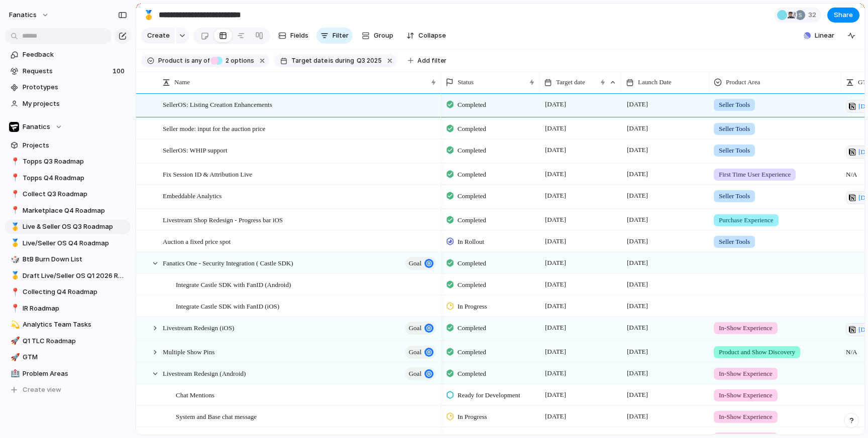  What do you see at coordinates (68, 276) in the screenshot?
I see `a: 🥇Draft Live/Seller OS Q1 2026 Roadmap` at bounding box center [68, 276].